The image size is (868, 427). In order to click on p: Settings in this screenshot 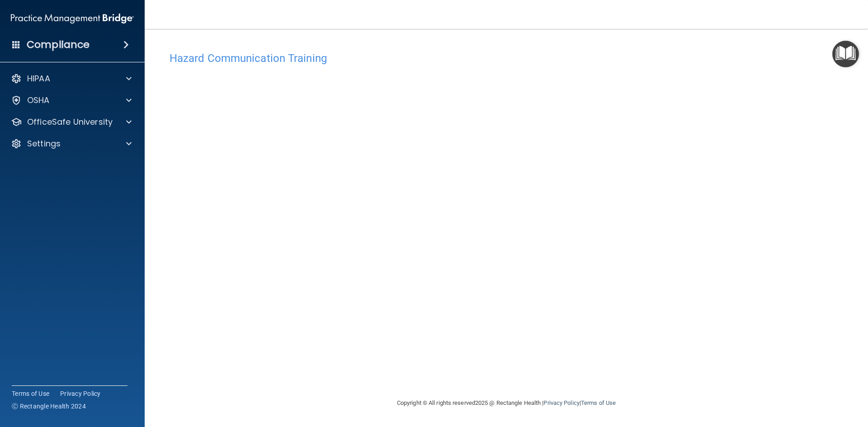, I will do `click(44, 144)`.